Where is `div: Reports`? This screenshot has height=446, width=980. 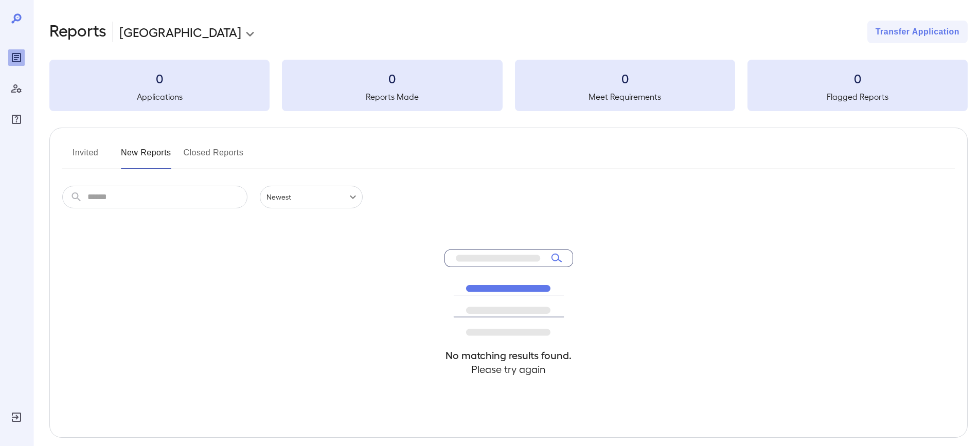 div: Reports is located at coordinates (17, 57).